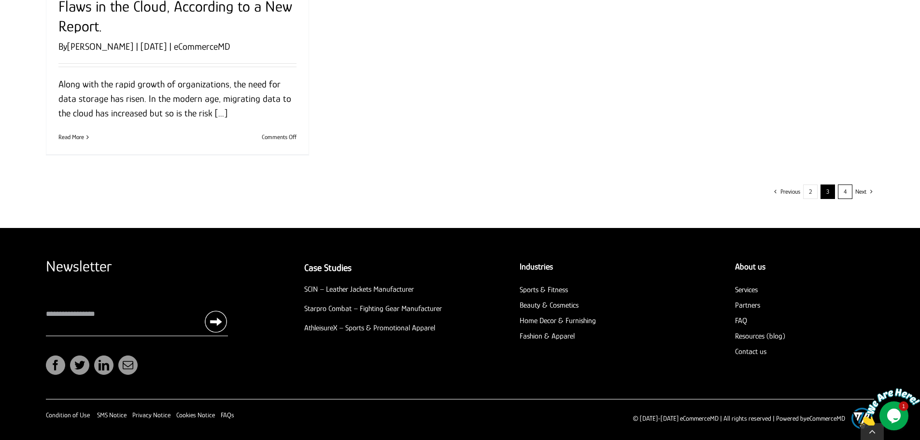  Describe the element at coordinates (549, 305) in the screenshot. I see `a: Beauty & Cosmetics` at that location.